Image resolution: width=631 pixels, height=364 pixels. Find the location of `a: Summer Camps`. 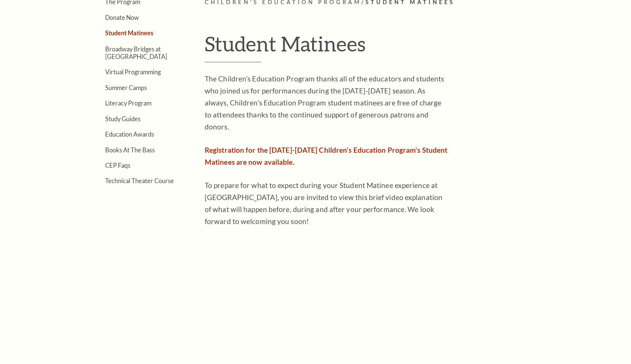

a: Summer Camps is located at coordinates (126, 87).